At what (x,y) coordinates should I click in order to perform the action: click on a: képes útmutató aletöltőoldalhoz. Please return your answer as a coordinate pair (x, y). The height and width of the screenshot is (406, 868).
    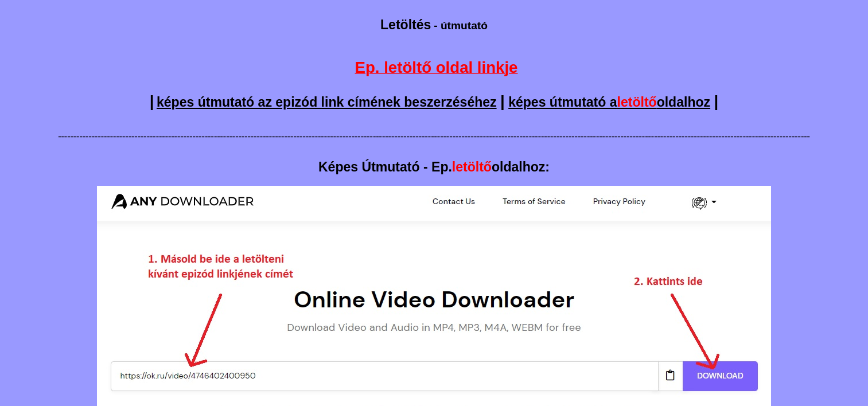
    Looking at the image, I should click on (609, 102).